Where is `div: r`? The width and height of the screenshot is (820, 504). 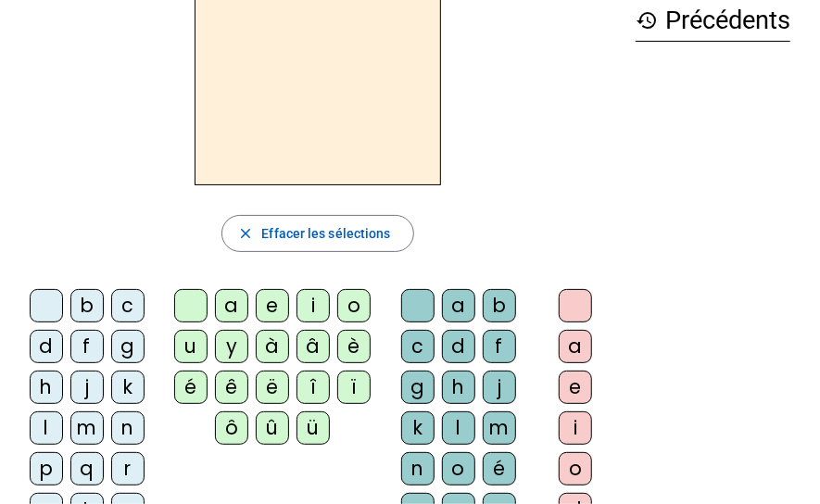
div: r is located at coordinates (128, 469).